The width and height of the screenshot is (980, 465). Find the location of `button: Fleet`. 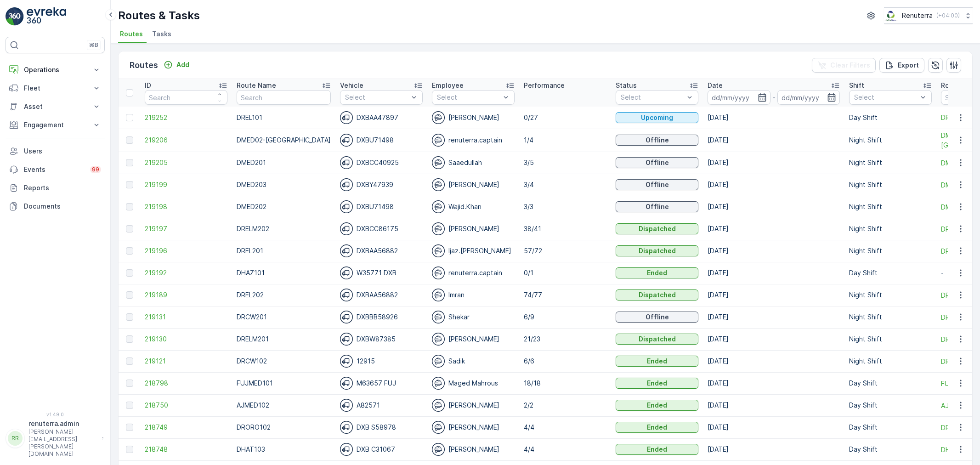

button: Fleet is located at coordinates (55, 88).